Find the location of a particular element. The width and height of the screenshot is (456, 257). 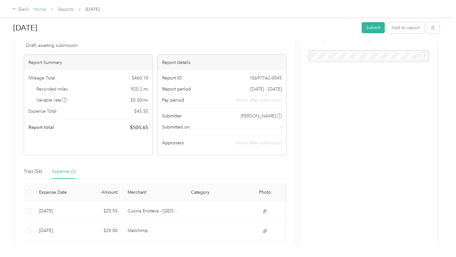

div: Report details is located at coordinates (222, 62).